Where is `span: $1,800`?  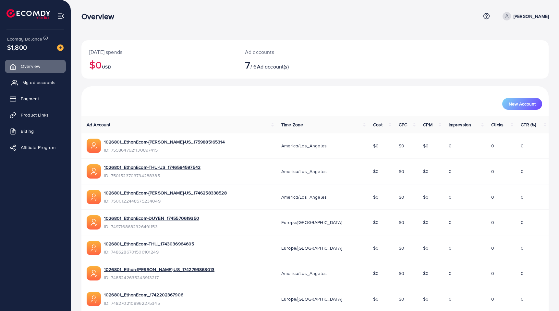 span: $1,800 is located at coordinates (17, 47).